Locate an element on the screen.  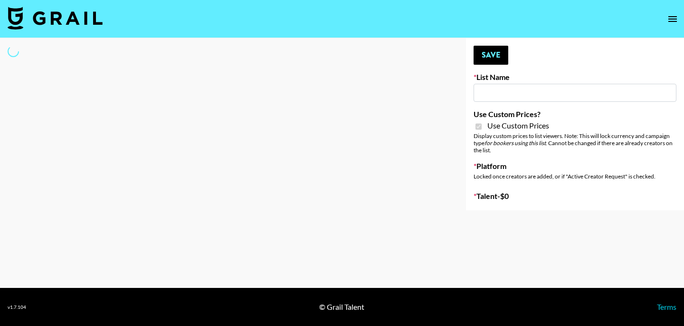
div: v 1.7.104 is located at coordinates (17, 307).